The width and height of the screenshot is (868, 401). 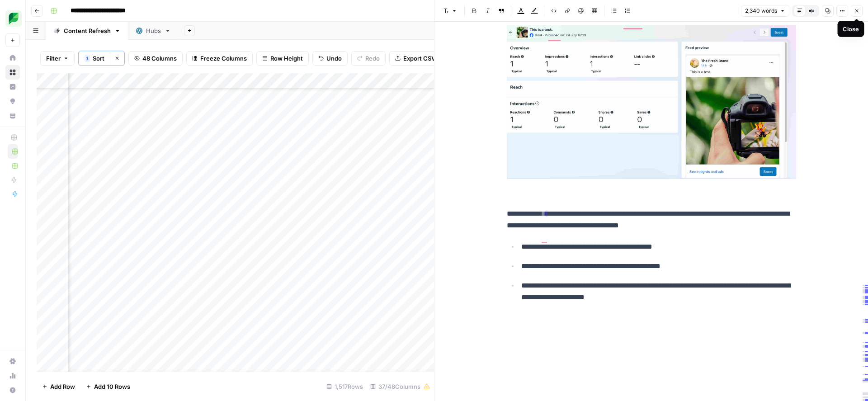 I want to click on div: 1, so click(x=87, y=59).